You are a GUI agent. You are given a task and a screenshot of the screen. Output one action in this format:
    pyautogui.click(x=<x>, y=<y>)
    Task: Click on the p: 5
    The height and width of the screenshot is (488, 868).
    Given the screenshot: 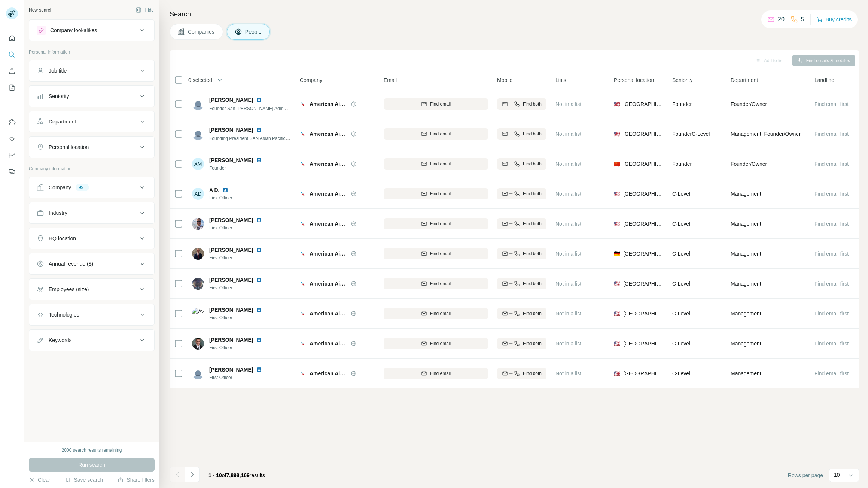 What is the action you would take?
    pyautogui.click(x=802, y=20)
    